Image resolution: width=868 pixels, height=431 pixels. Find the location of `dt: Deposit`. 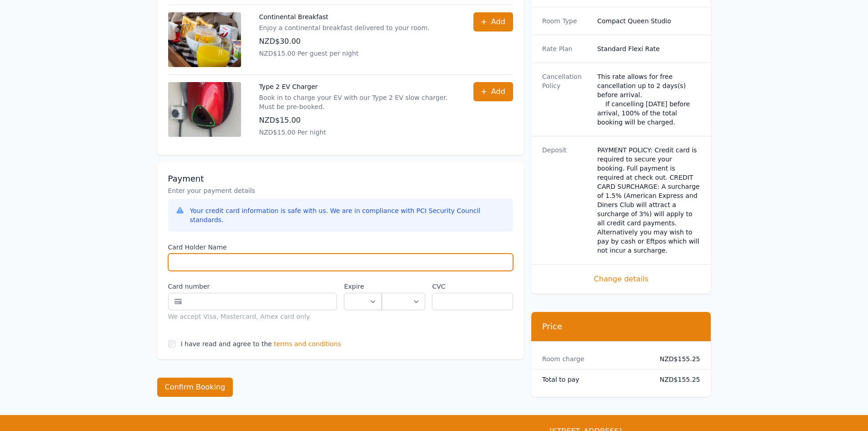

dt: Deposit is located at coordinates (566, 200).